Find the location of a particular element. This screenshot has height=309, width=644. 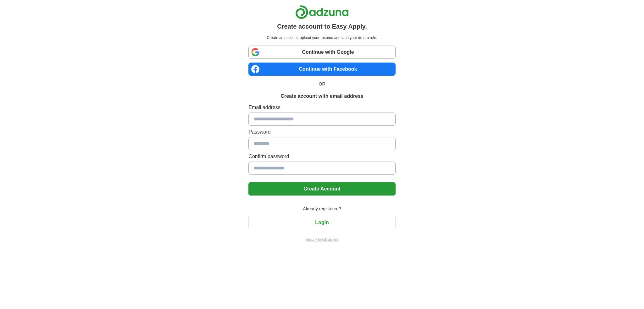

label: Password is located at coordinates (322, 132).